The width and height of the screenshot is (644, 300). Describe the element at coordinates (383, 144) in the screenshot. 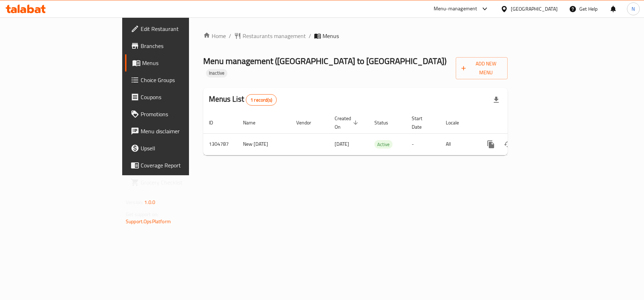

I see `div: Active` at that location.